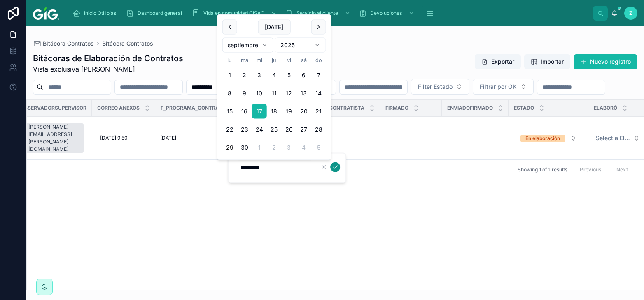 The height and width of the screenshot is (300, 644). I want to click on span: F_PROGRAMA_CONTRATO, so click(193, 108).